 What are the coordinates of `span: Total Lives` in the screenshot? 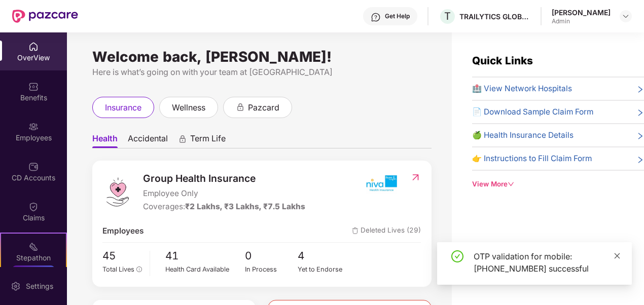 It's located at (118, 269).